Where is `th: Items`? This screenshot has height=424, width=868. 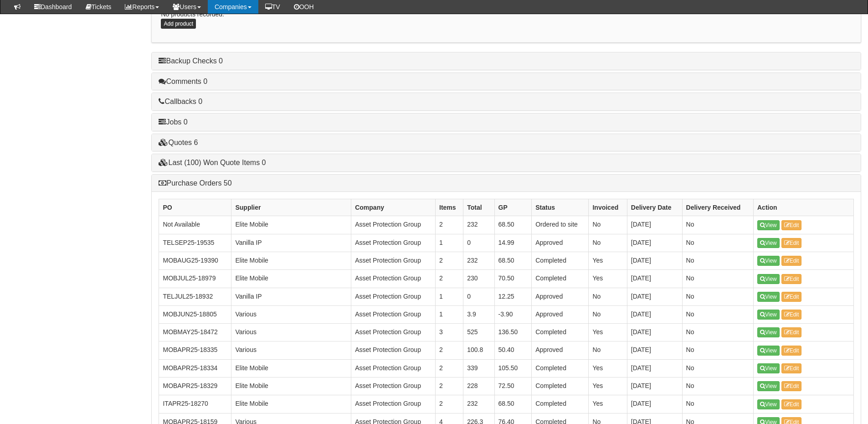
th: Items is located at coordinates (449, 207).